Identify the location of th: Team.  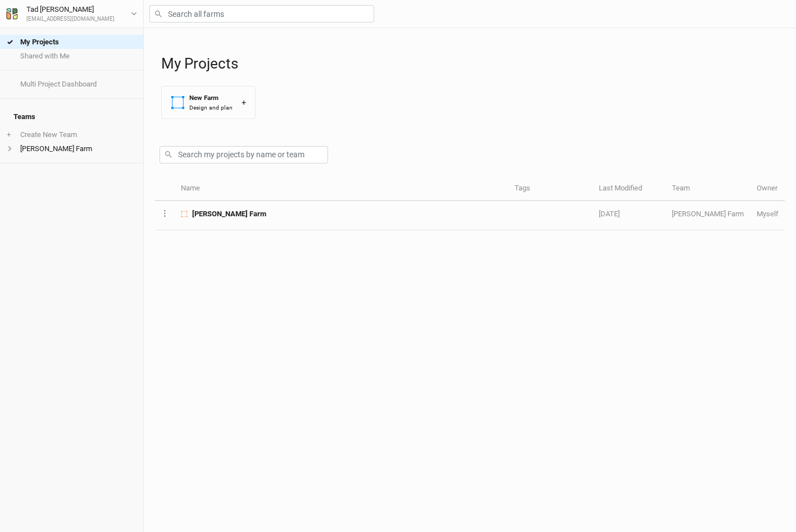
(708, 189).